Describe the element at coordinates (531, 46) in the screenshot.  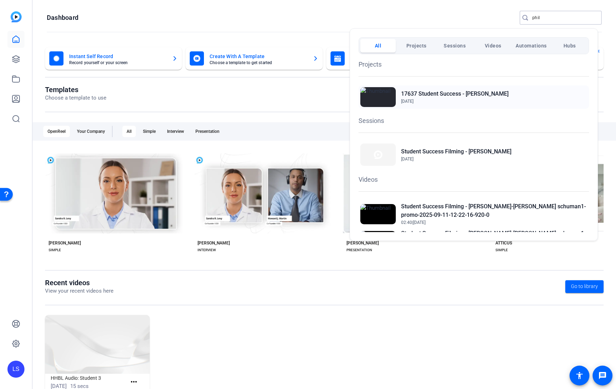
I see `span: Automations` at that location.